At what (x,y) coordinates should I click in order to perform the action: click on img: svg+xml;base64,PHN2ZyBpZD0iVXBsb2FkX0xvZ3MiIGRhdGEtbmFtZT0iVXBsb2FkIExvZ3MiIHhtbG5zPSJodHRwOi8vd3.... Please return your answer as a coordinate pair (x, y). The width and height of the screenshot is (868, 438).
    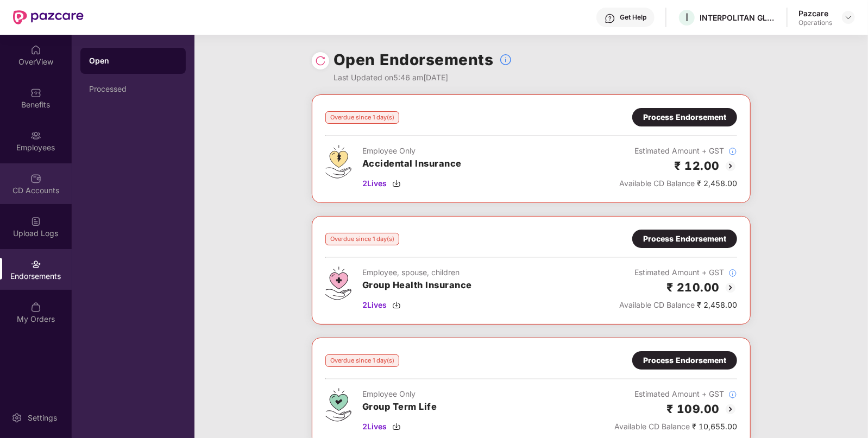
    Looking at the image, I should click on (36, 221).